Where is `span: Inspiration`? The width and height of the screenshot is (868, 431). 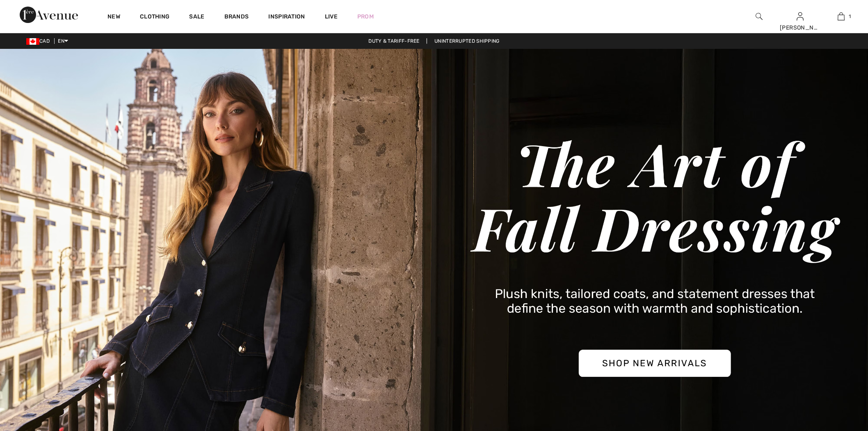
span: Inspiration is located at coordinates (287, 17).